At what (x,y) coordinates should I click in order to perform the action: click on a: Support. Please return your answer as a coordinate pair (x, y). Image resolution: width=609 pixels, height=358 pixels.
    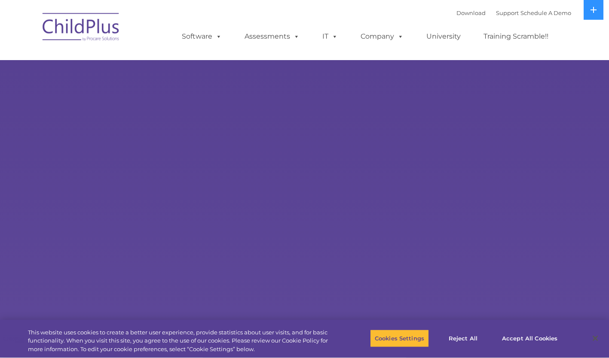
    Looking at the image, I should click on (507, 13).